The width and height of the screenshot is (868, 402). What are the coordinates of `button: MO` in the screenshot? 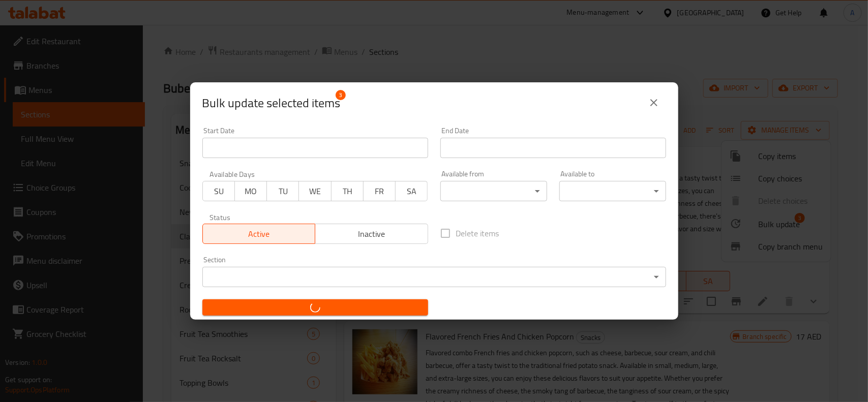 It's located at (251, 191).